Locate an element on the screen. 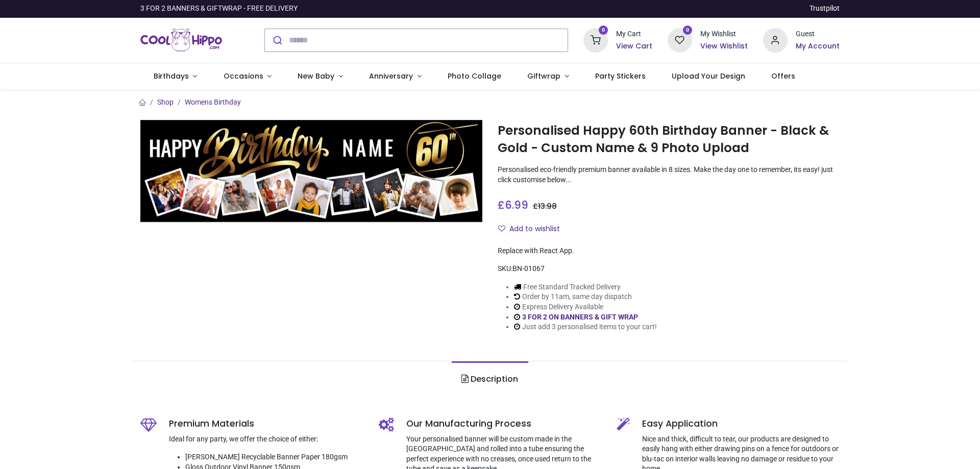  div: Replace with React App. is located at coordinates (669, 251).